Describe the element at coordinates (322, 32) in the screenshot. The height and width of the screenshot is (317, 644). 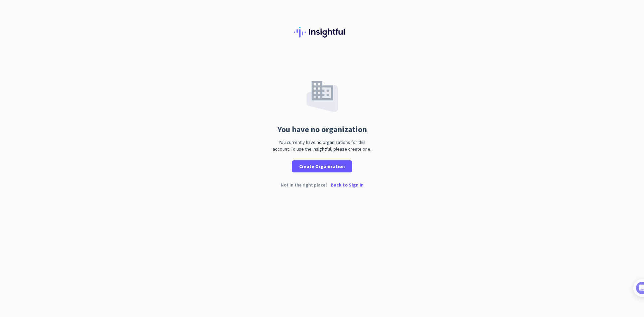
I see `img: Insightful` at that location.